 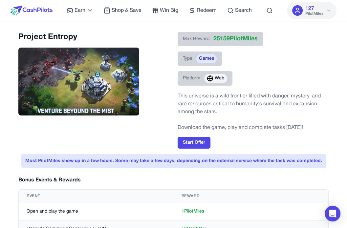 What do you see at coordinates (192, 78) in the screenshot?
I see `span: Platform:` at bounding box center [192, 78].